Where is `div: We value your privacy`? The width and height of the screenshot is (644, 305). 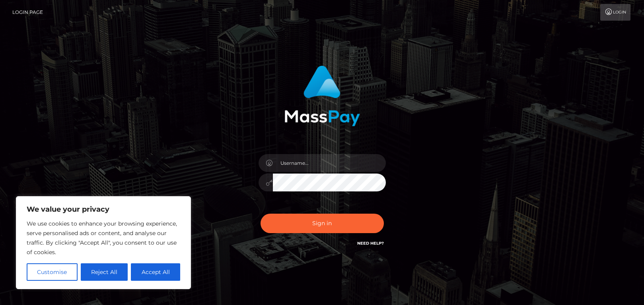 div: We value your privacy is located at coordinates (103, 243).